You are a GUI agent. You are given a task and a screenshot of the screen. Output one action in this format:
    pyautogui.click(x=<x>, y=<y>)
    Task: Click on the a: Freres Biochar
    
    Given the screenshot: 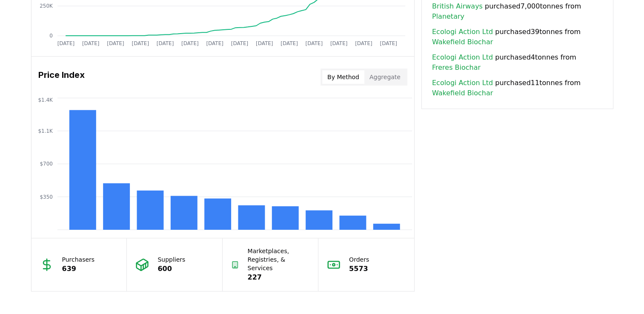 What is the action you would take?
    pyautogui.click(x=456, y=68)
    